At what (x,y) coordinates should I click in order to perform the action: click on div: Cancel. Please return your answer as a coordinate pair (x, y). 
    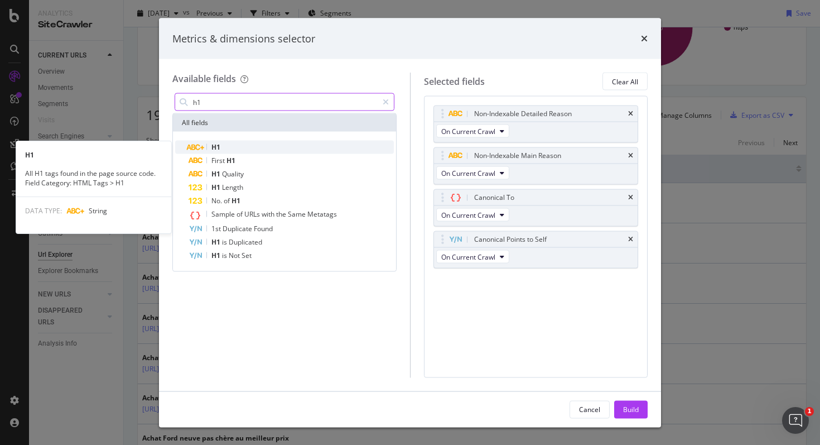
    Looking at the image, I should click on (590, 409).